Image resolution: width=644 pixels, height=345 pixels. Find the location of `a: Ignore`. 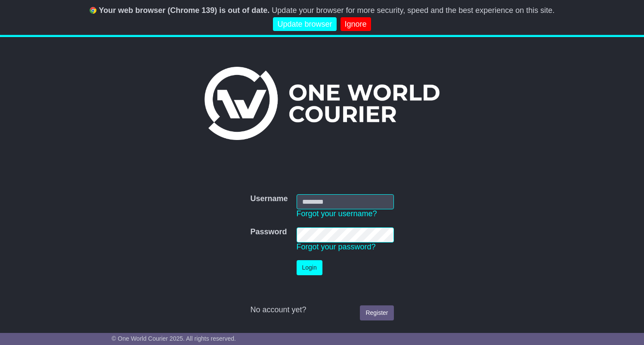

a: Ignore is located at coordinates (356, 24).